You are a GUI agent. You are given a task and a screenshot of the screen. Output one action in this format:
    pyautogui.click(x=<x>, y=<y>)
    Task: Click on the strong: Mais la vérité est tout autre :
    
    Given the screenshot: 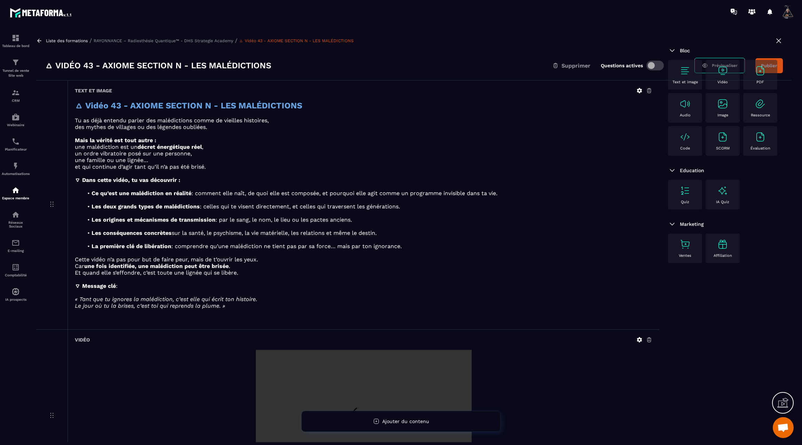 What is the action you would take?
    pyautogui.click(x=116, y=140)
    